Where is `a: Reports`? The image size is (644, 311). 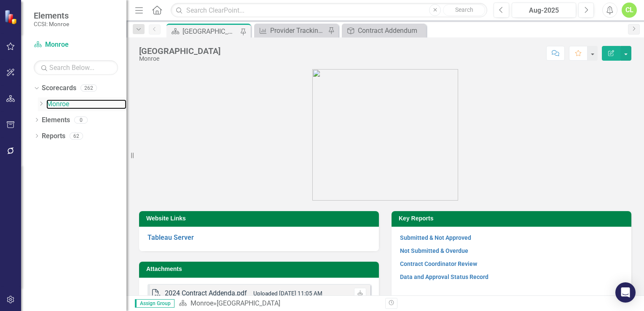
a: Reports is located at coordinates (53, 136).